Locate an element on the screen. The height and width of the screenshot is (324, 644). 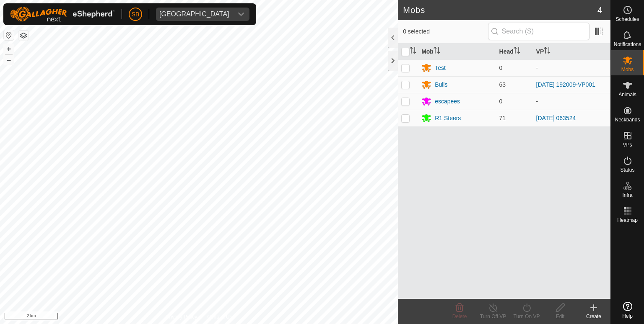
span: 63 is located at coordinates (503, 85).